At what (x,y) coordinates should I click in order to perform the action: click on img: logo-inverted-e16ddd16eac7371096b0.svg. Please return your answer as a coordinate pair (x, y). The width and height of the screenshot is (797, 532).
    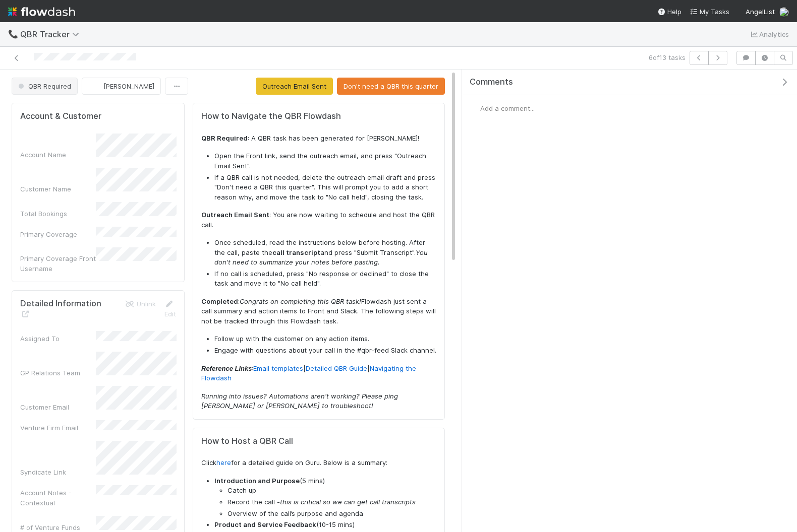
    Looking at the image, I should click on (41, 11).